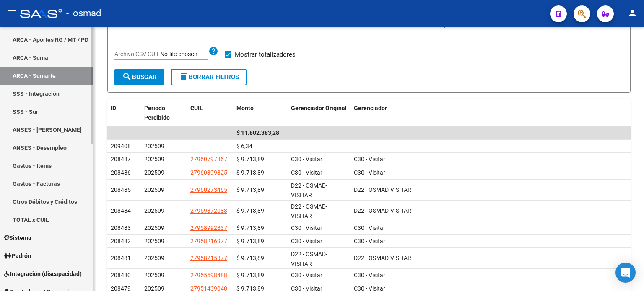 This screenshot has width=644, height=291. Describe the element at coordinates (209, 211) in the screenshot. I see `span: 27959872088` at that location.